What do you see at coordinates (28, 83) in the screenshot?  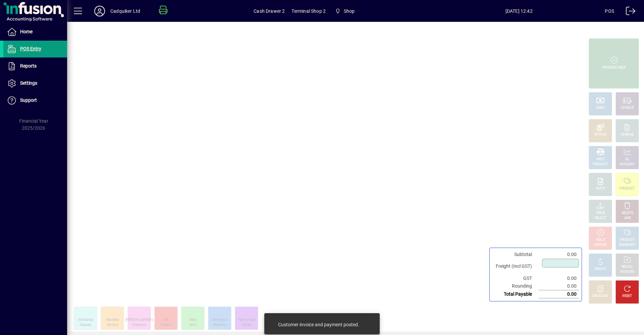 I see `span: Settings` at bounding box center [28, 83].